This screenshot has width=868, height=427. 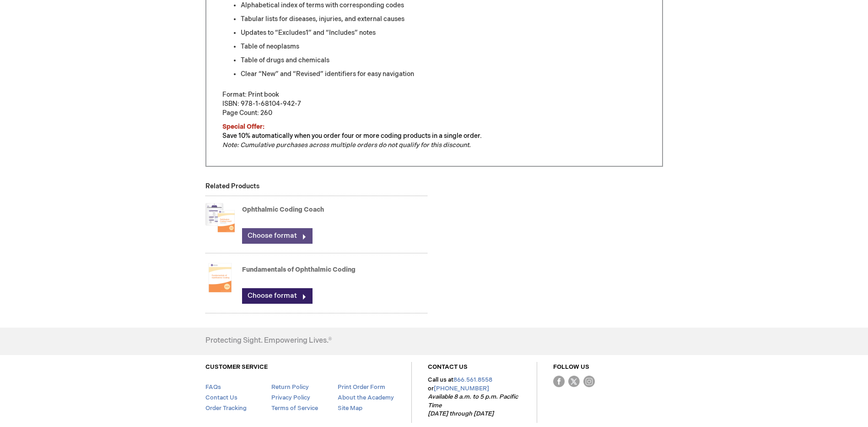 What do you see at coordinates (571, 367) in the screenshot?
I see `a: FOLLOW US` at bounding box center [571, 367].